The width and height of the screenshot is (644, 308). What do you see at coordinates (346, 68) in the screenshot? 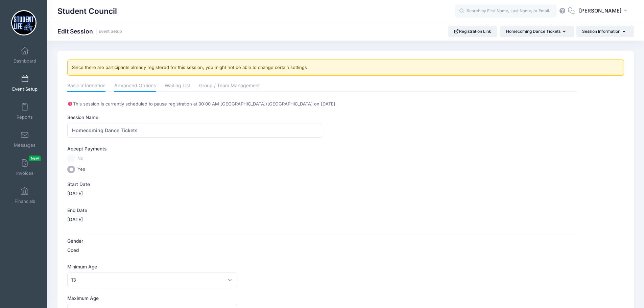
I see `div: Since there are participants already registered for this session, you might not be able to change...` at bounding box center [346, 68].